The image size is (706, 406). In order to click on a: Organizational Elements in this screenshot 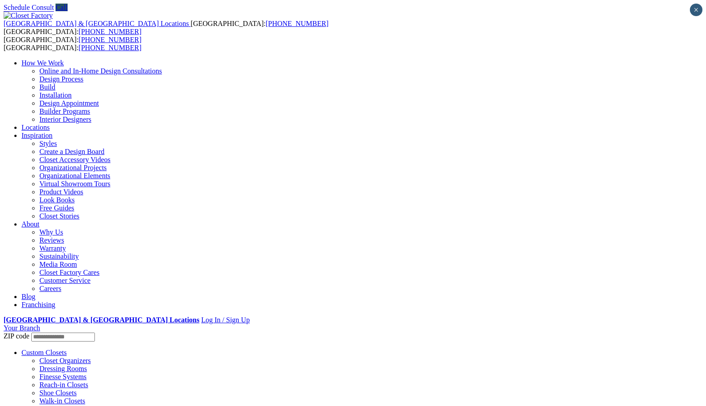, I will do `click(75, 175)`.